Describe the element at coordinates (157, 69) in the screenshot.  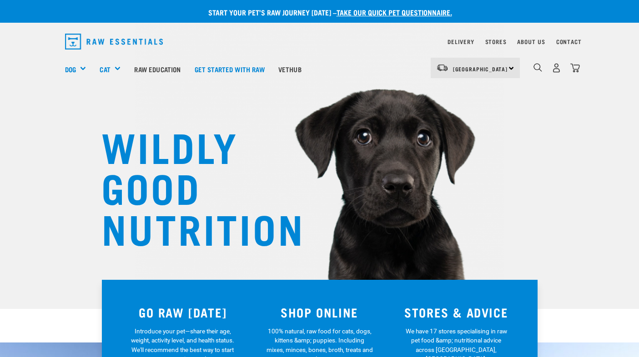
I see `a: Raw Education` at that location.